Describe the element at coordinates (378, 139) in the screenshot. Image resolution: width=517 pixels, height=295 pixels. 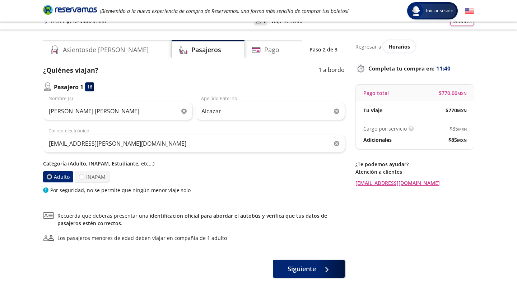
I see `p: Adicionales` at that location.